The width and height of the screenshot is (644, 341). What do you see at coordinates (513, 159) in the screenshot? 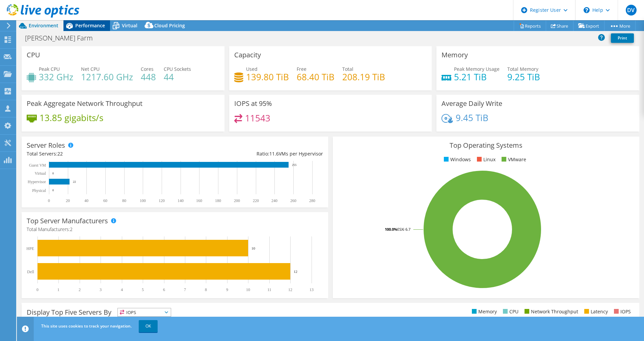
I see `li: VMware` at bounding box center [513, 159].